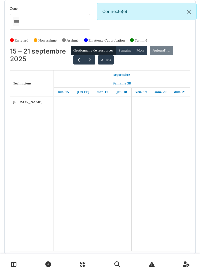 This screenshot has width=200, height=274. I want to click on a: 20 septembre 2025, so click(161, 92).